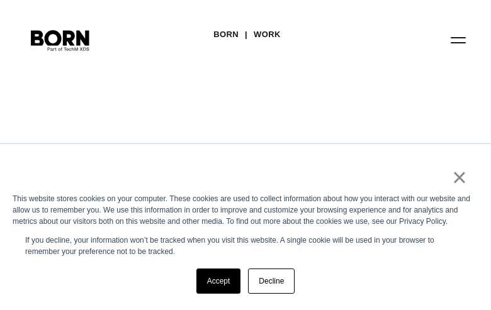  What do you see at coordinates (226, 35) in the screenshot?
I see `a: BORN` at bounding box center [226, 35].